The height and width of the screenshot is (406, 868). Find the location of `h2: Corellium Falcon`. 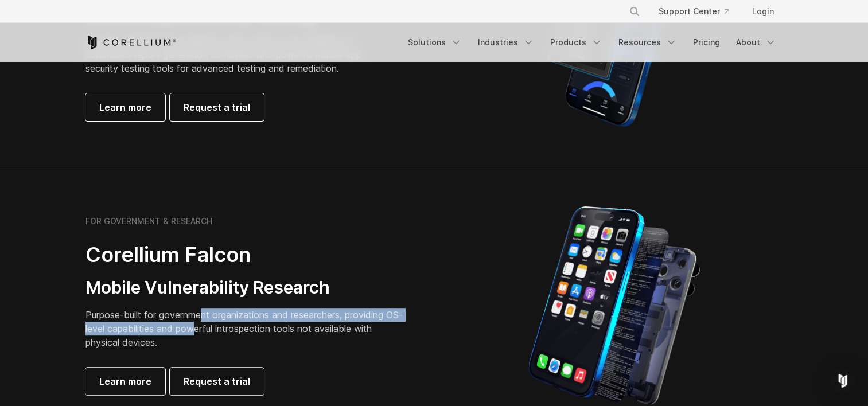

h2: Corellium Falcon is located at coordinates (246, 254).